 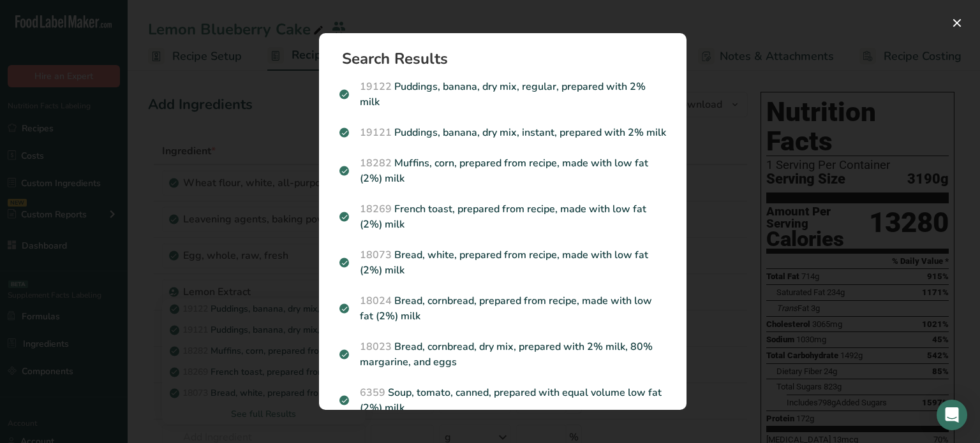 I want to click on p: Soup, tomato, canned, prepared with equal volume low fat (2%) milk, so click(x=503, y=401).